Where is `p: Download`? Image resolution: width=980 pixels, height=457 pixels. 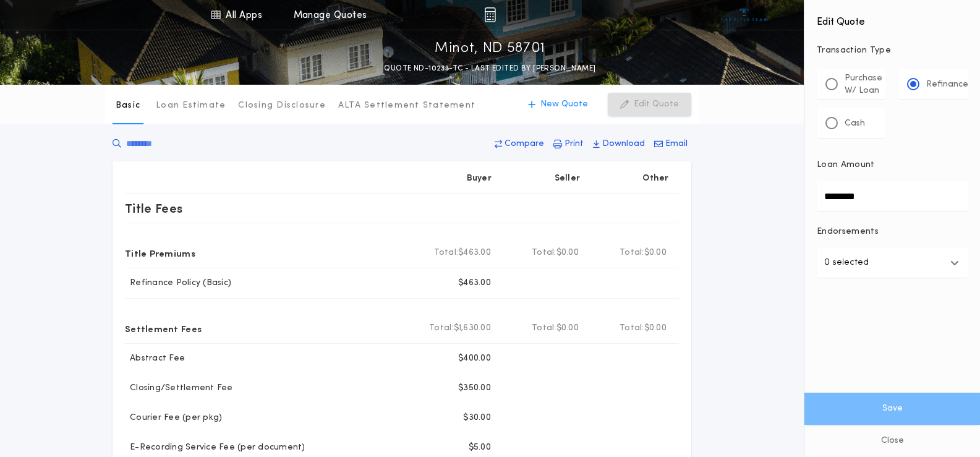
p: Download is located at coordinates (623, 144).